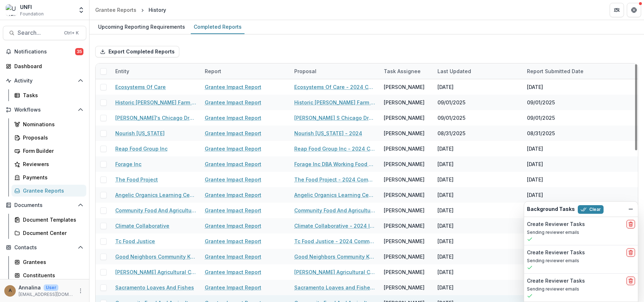 The image size is (644, 302). Describe the element at coordinates (49, 219) in the screenshot. I see `a: Document Templates` at that location.